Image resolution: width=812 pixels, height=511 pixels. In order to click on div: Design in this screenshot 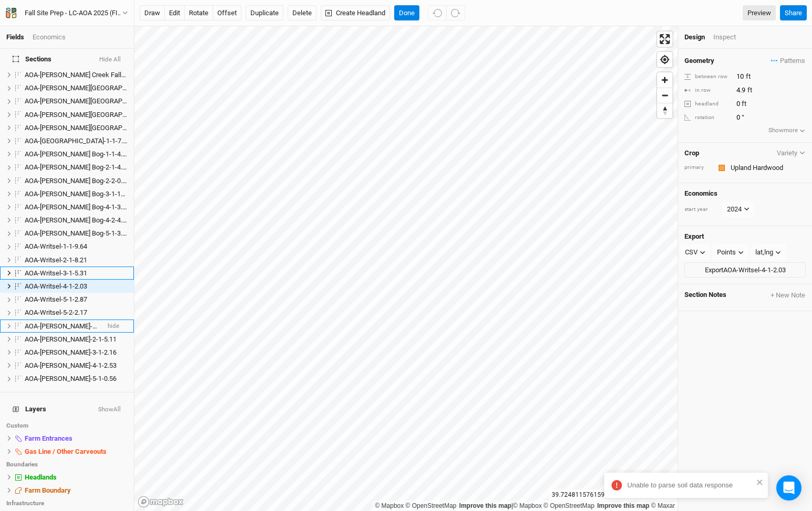, I will do `click(695, 37)`.